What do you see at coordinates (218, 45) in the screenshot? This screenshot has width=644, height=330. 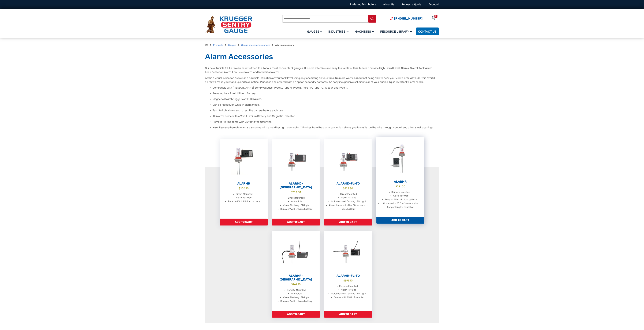 I see `a: Products` at bounding box center [218, 45].